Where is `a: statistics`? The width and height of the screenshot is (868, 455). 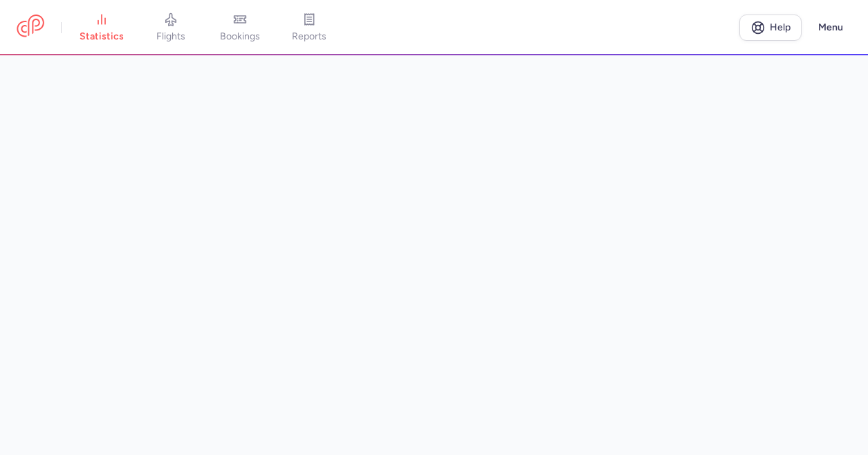 a: statistics is located at coordinates (102, 28).